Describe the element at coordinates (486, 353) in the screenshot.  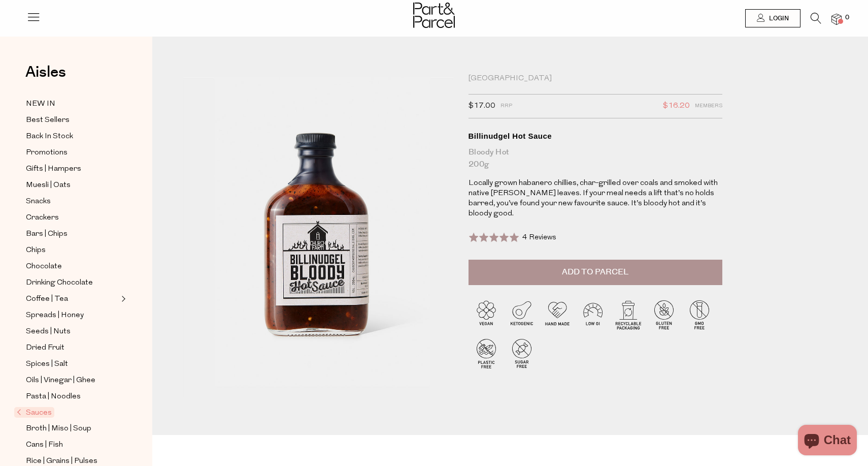
I see `img: P_P-ICONS-Live_Bec_V11_Plastic_Free.svg` at that location.